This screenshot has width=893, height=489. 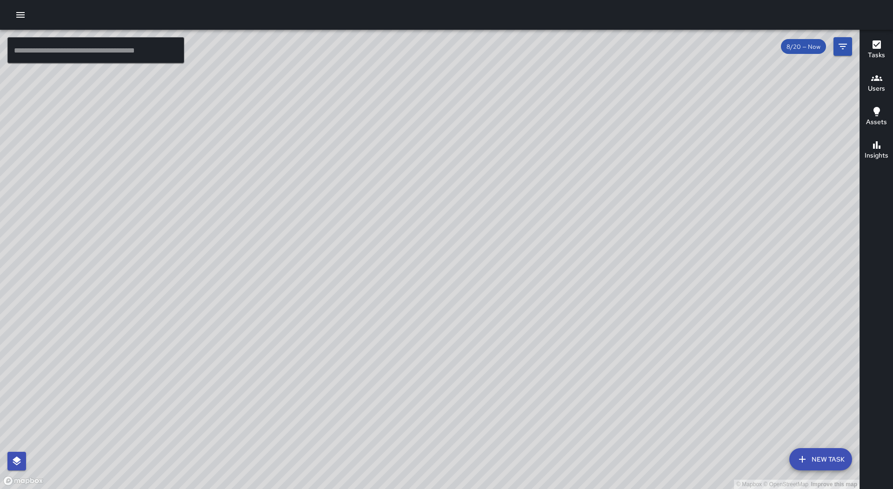 I want to click on span: 8/20 — Now, so click(x=803, y=47).